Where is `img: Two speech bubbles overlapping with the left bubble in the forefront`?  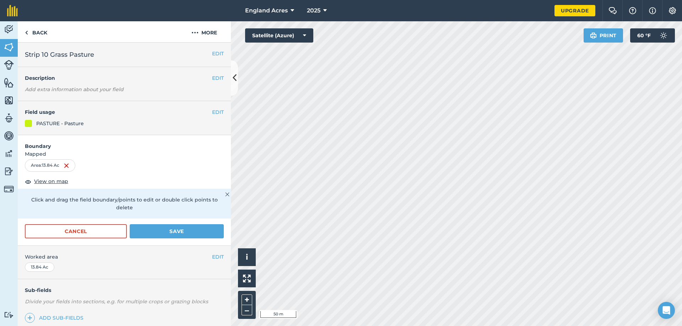 img: Two speech bubbles overlapping with the left bubble in the forefront is located at coordinates (613, 11).